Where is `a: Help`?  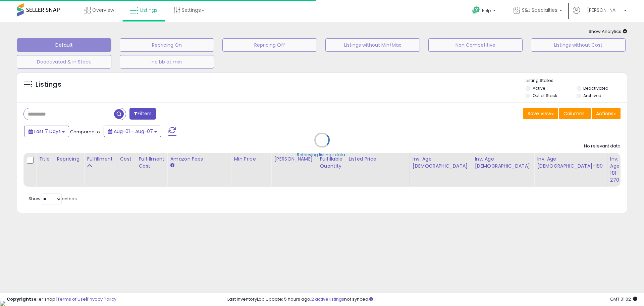 a: Help is located at coordinates (485, 12).